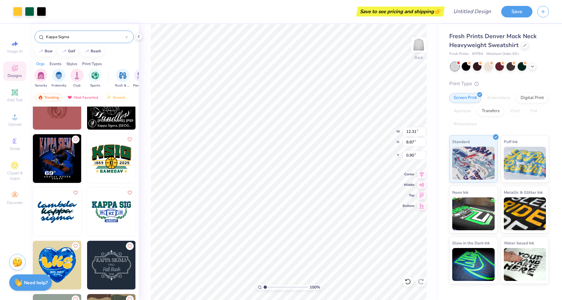 The width and height of the screenshot is (562, 300). Describe the element at coordinates (461, 141) in the screenshot. I see `span: Standard` at that location.